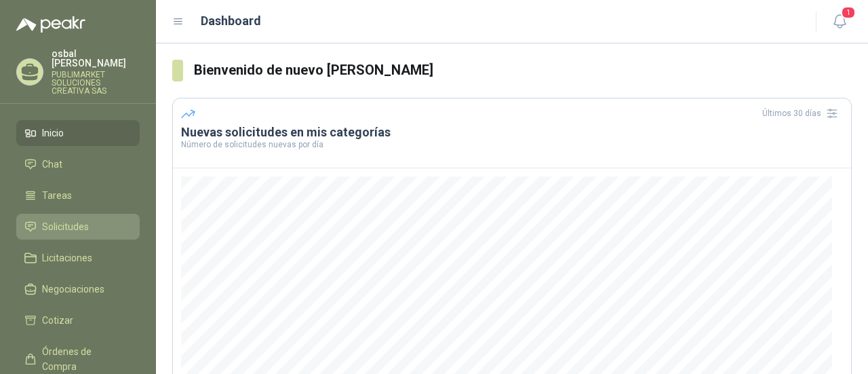 This screenshot has height=374, width=868. What do you see at coordinates (58, 321) in the screenshot?
I see `span: Cotizar` at bounding box center [58, 321].